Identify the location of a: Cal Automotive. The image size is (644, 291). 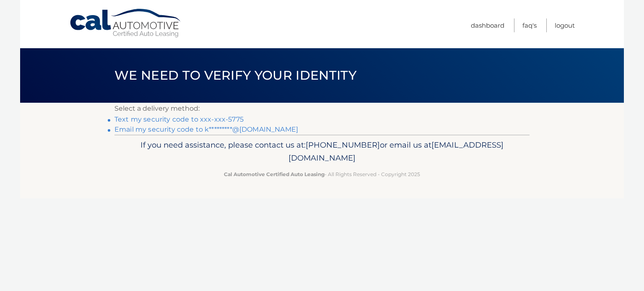
(126, 23).